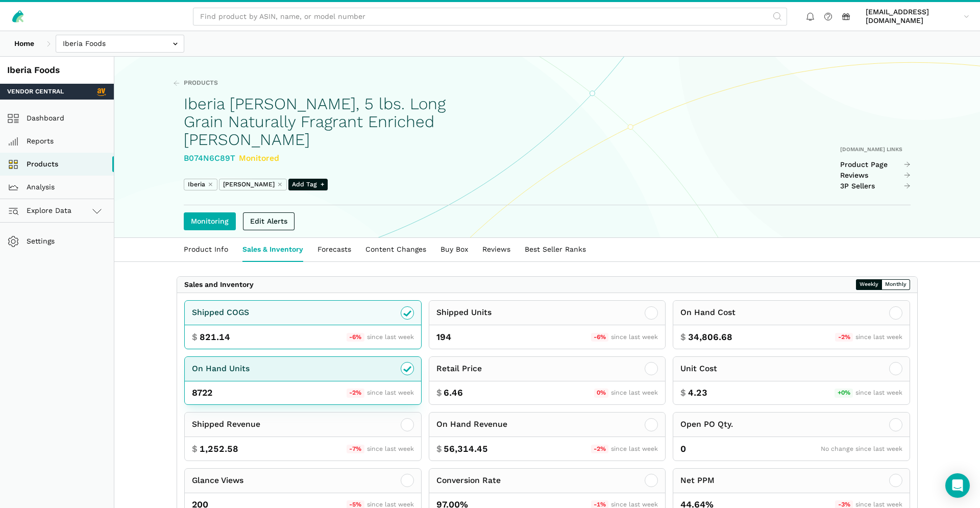 The width and height of the screenshot is (980, 508). Describe the element at coordinates (708, 312) in the screenshot. I see `div: On Hand Cost` at that location.